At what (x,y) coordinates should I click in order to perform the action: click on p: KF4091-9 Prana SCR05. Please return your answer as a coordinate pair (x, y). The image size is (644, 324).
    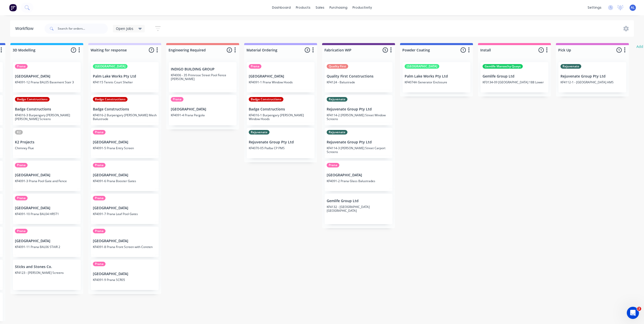
    Looking at the image, I should click on (125, 280).